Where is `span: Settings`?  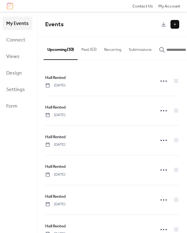
span: Settings is located at coordinates (16, 90).